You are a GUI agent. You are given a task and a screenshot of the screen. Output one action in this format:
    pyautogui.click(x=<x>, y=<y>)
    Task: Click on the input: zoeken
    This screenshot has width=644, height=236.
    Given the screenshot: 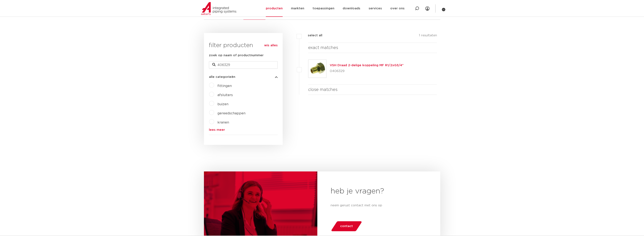 What is the action you would take?
    pyautogui.click(x=243, y=65)
    